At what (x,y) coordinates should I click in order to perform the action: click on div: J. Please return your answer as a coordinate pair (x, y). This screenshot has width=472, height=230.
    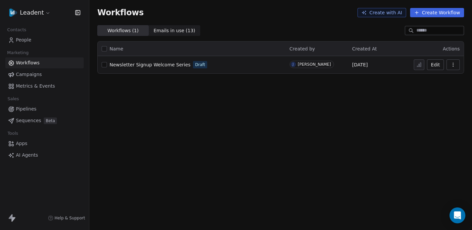
    Looking at the image, I should click on (293, 64).